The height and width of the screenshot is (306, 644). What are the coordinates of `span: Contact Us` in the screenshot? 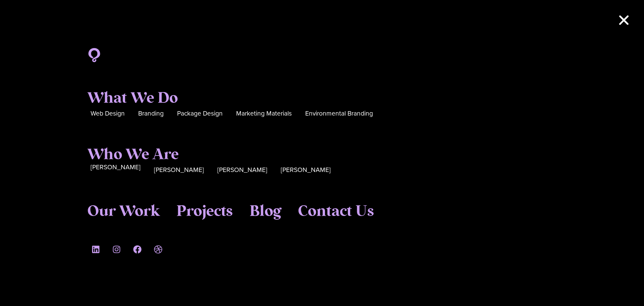 It's located at (336, 211).